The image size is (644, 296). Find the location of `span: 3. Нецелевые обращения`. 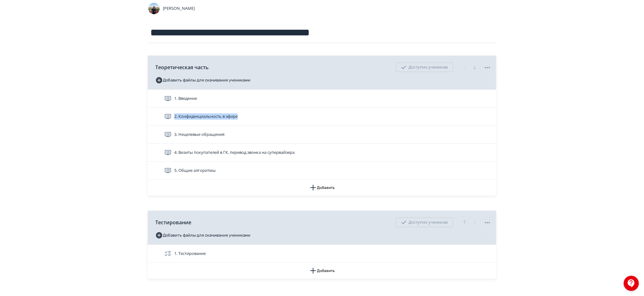

span: 3. Нецелевые обращения is located at coordinates (199, 135).